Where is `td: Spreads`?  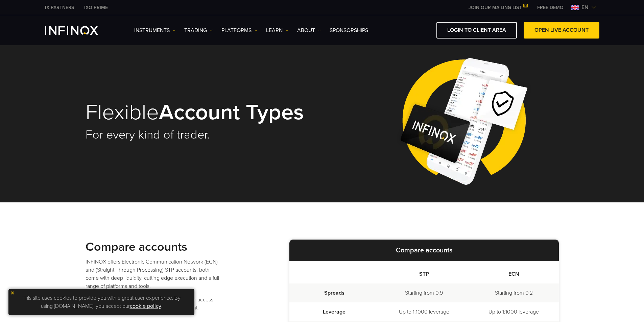 td: Spreads is located at coordinates (334, 293).